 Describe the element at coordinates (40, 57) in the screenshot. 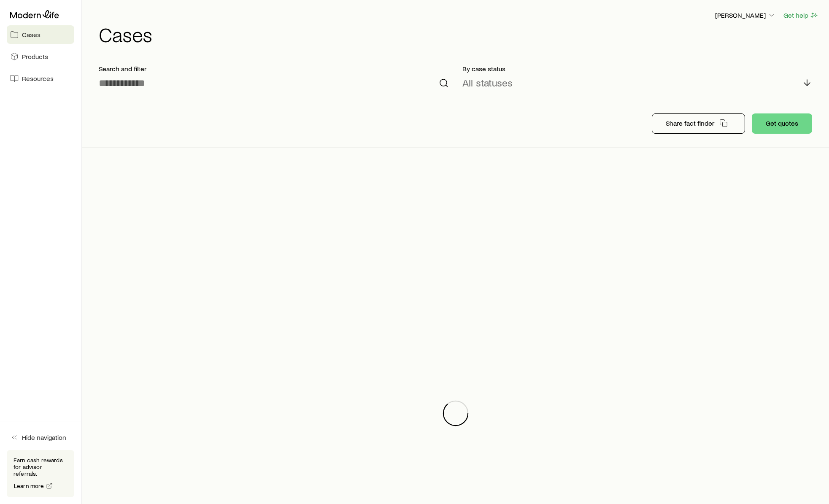

I see `a: Products` at that location.